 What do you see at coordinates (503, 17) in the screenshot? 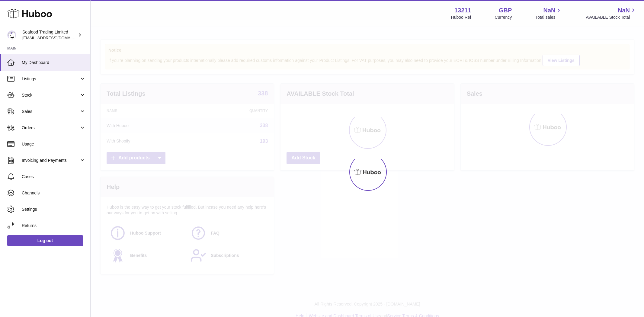
I see `div: Currency` at bounding box center [503, 17].